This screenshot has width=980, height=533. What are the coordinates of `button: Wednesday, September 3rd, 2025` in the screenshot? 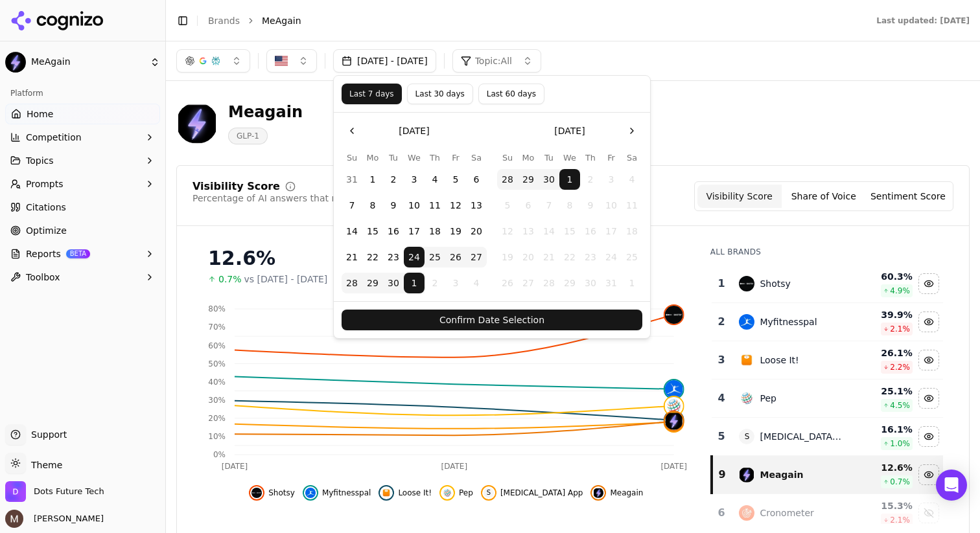 It's located at (414, 179).